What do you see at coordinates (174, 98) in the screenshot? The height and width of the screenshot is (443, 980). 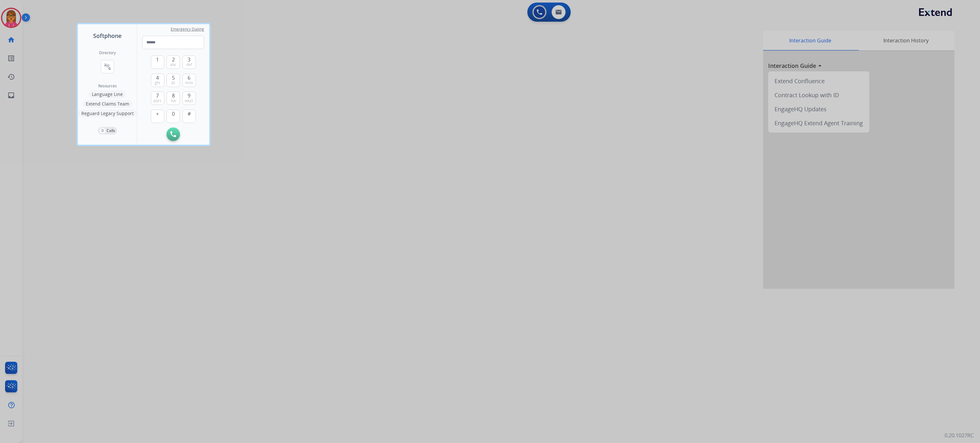 I see `button: 8tuv` at bounding box center [174, 98].